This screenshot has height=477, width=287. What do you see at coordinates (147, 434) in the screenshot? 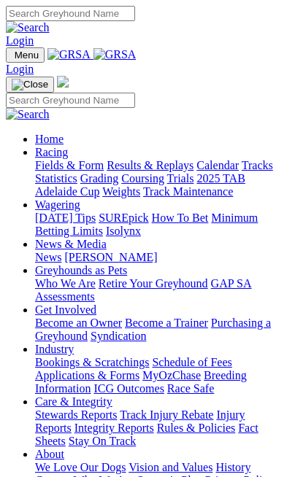
I see `a: Fact Sheets` at bounding box center [147, 434].